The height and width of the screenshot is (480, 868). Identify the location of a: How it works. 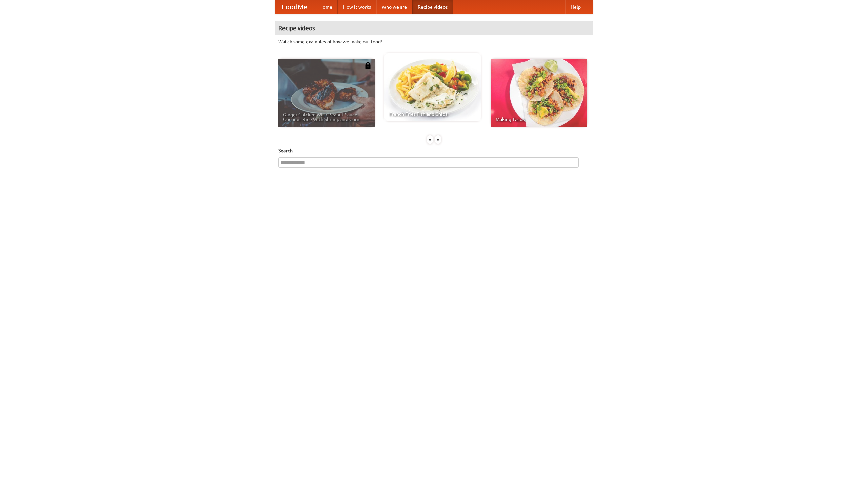
(357, 7).